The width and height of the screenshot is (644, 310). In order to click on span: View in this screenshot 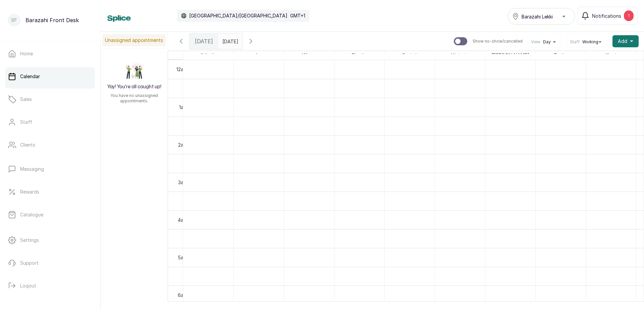, I will do `click(536, 42)`.